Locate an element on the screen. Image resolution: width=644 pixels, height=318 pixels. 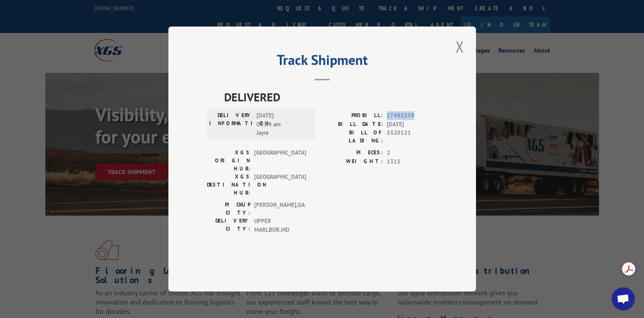
span: UPPER MARLBOR , MD is located at coordinates (280, 225).